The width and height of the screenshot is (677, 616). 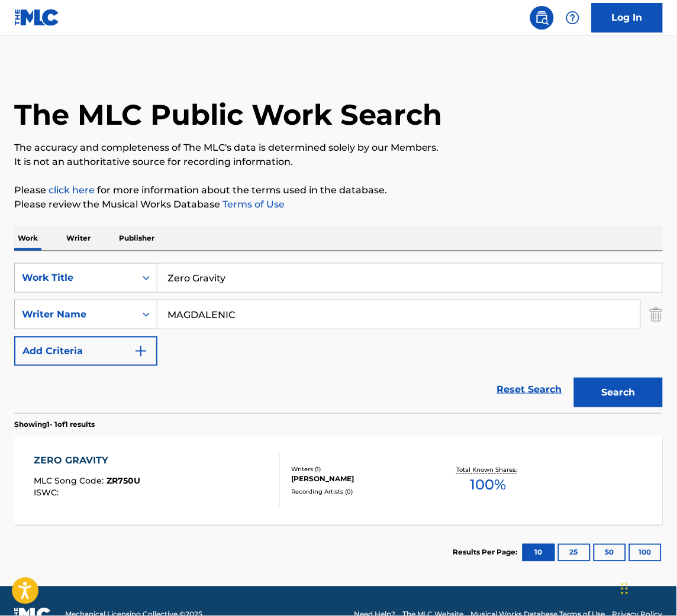 I want to click on p: Results Per Page:, so click(x=487, y=553).